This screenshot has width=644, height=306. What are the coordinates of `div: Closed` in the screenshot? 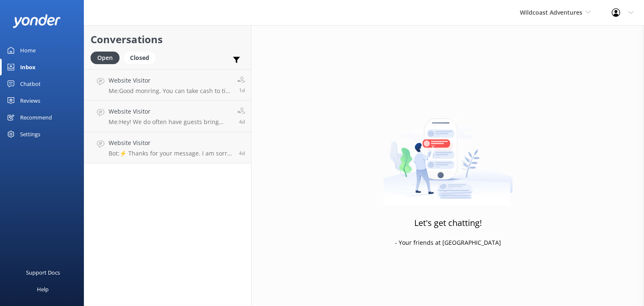 It's located at (140, 58).